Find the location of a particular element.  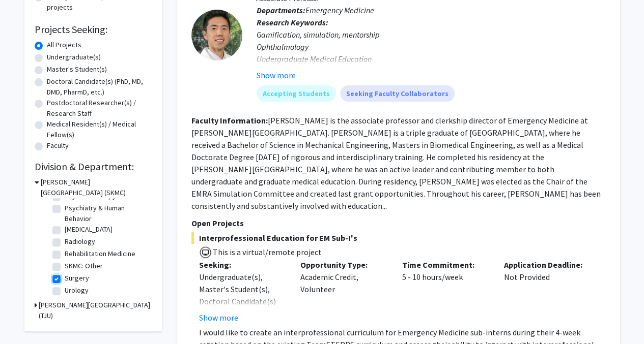

label: All Projects is located at coordinates (64, 45).